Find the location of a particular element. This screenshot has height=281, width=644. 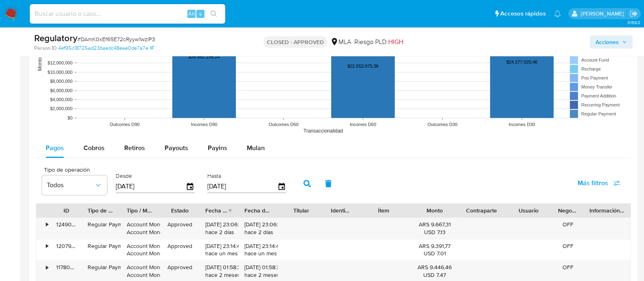

a: Salir is located at coordinates (634, 14).